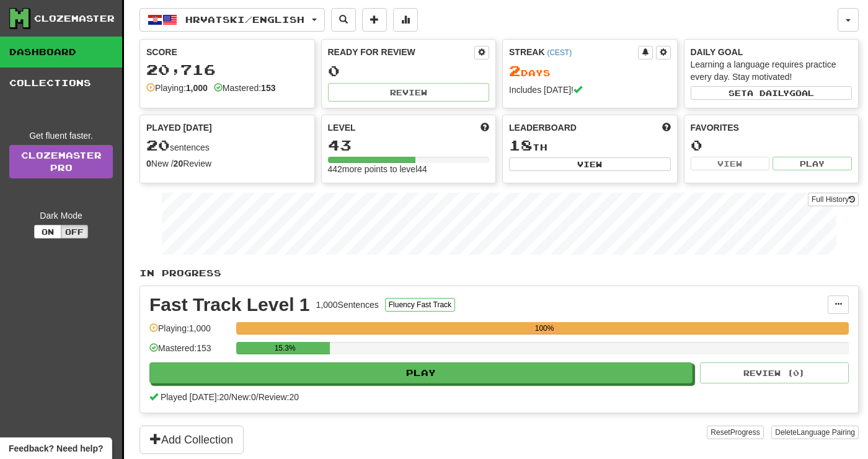 Image resolution: width=868 pixels, height=459 pixels. Describe the element at coordinates (74, 18) in the screenshot. I see `div: Clozemaster` at that location.